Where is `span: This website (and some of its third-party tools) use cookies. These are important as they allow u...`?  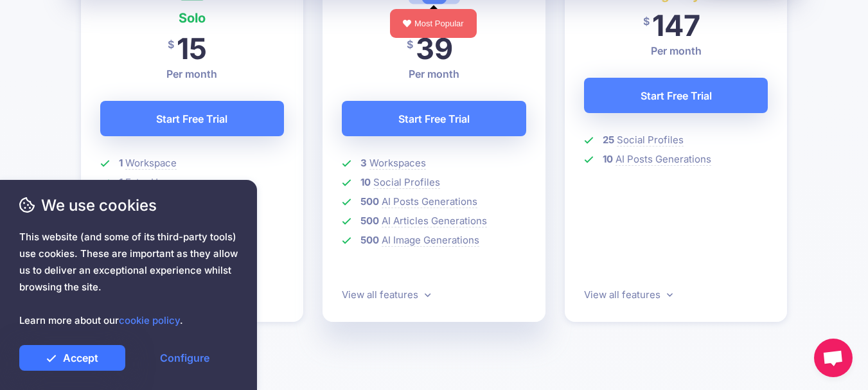
span: This website (and some of its third-party tools) use cookies. These are important as they allow u... is located at coordinates (129, 279).